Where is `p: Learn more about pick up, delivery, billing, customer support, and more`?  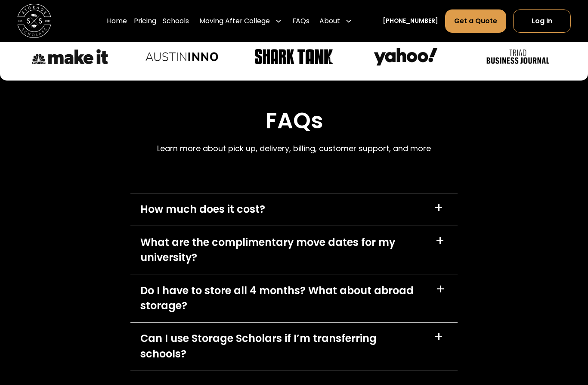
p: Learn more about pick up, delivery, billing, customer support, and more is located at coordinates (294, 149).